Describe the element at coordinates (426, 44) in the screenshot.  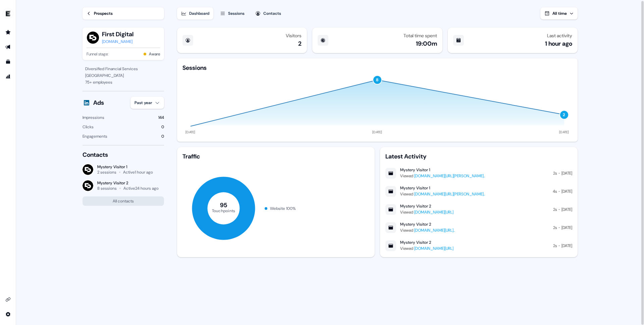
I see `div: 19:00m` at that location.